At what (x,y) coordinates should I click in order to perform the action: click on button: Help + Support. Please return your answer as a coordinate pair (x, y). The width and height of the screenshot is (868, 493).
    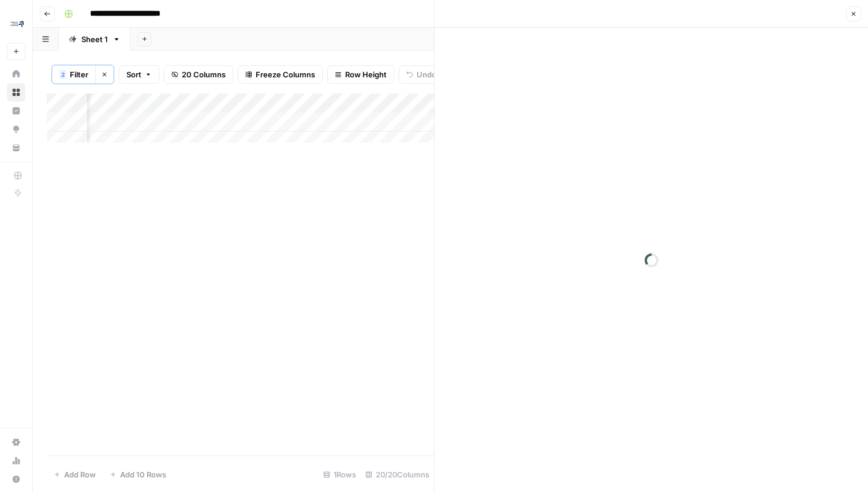
    Looking at the image, I should click on (16, 479).